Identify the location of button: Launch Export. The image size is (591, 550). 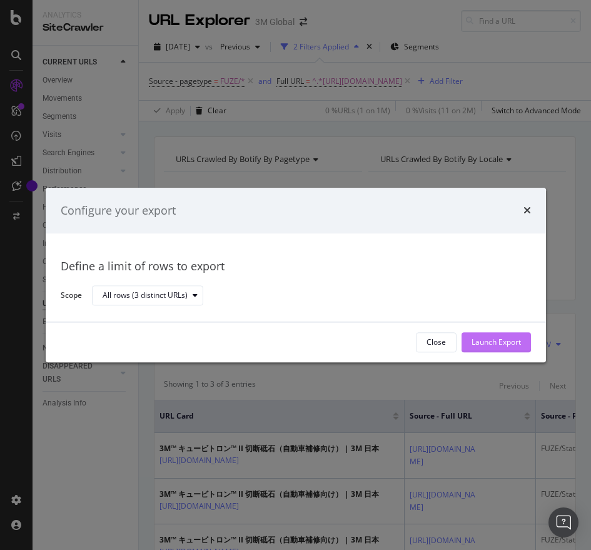
(496, 342).